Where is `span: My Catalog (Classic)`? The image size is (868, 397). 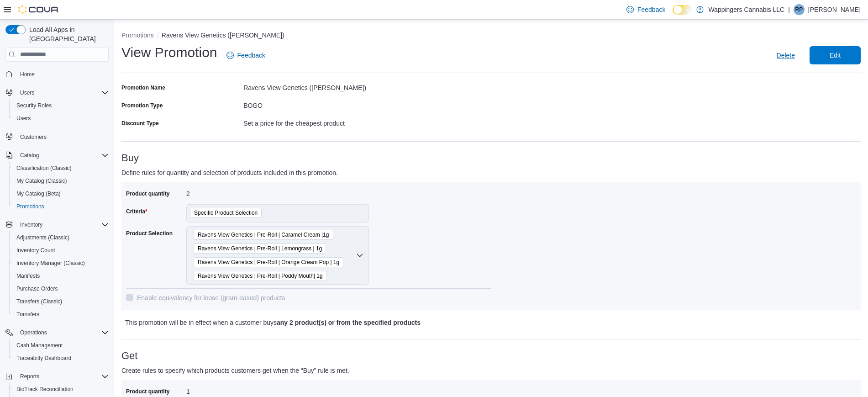
span: My Catalog (Classic) is located at coordinates (42, 181).